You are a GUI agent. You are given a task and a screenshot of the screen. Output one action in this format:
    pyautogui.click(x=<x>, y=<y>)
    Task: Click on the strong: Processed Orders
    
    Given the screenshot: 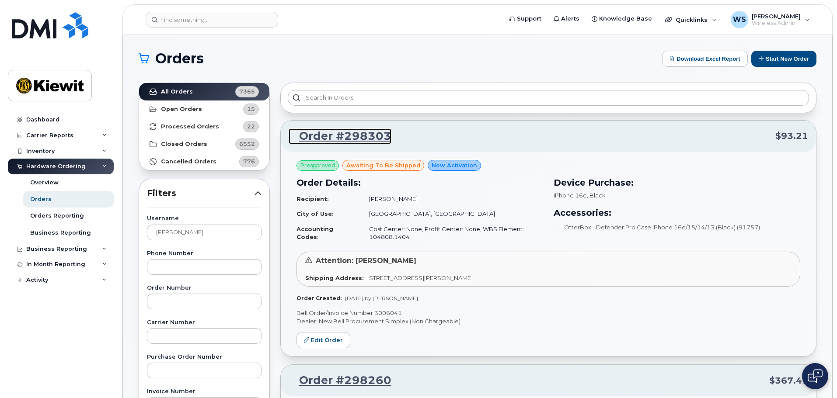 What is the action you would take?
    pyautogui.click(x=190, y=127)
    